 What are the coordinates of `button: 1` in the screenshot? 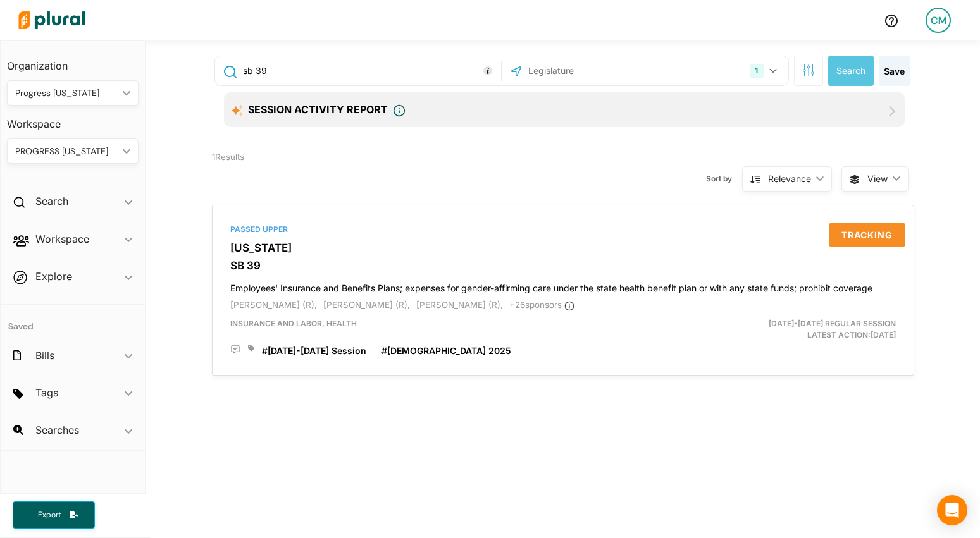 It's located at (764, 71).